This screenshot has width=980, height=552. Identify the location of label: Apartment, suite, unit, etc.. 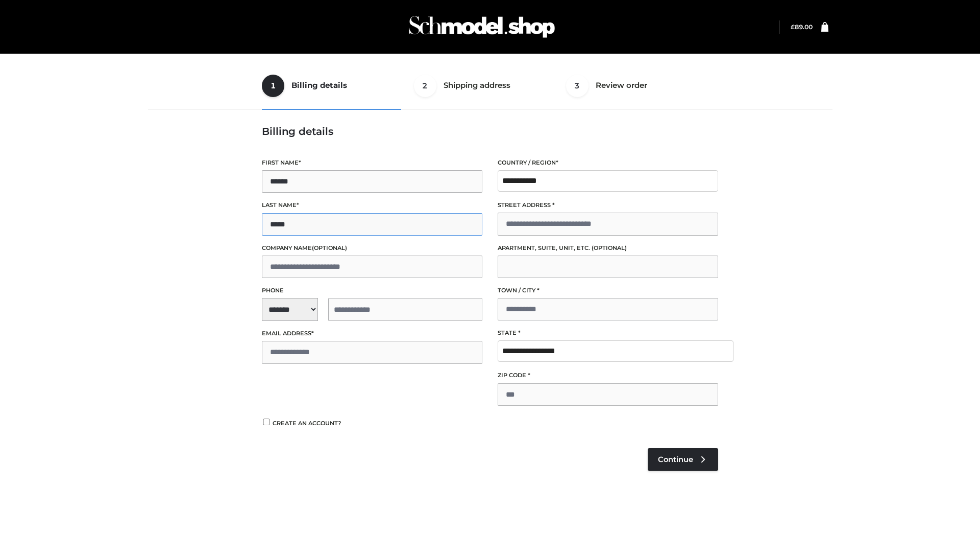
(608, 248).